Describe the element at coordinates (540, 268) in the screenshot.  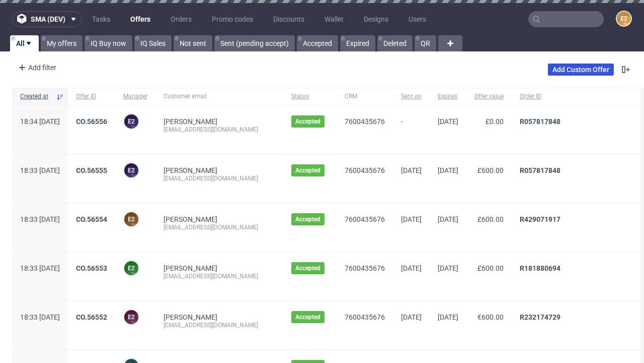
I see `a: R181880694` at that location.